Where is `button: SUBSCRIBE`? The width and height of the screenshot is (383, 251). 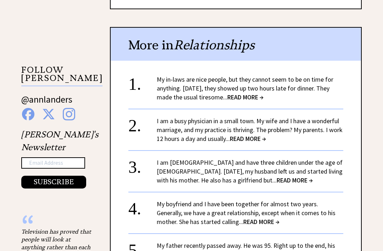
button: SUBSCRIBE is located at coordinates (54, 182).